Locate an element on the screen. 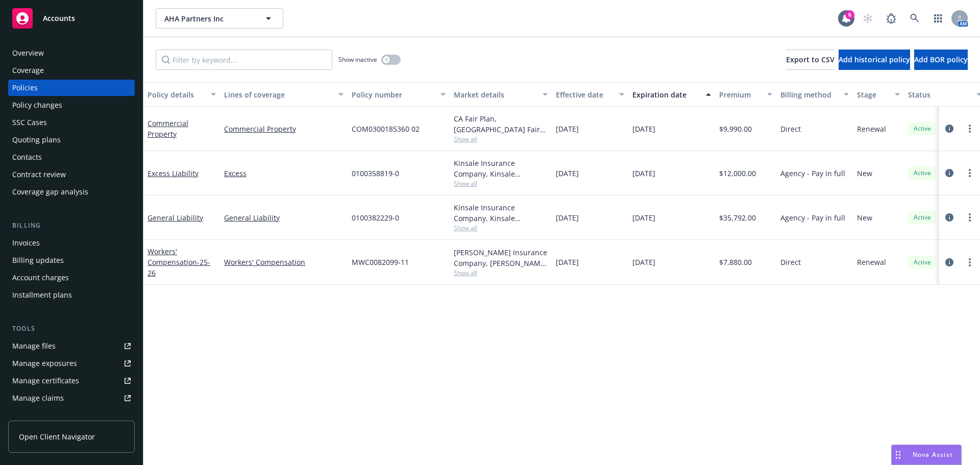  button: Add historical policy is located at coordinates (875, 60).